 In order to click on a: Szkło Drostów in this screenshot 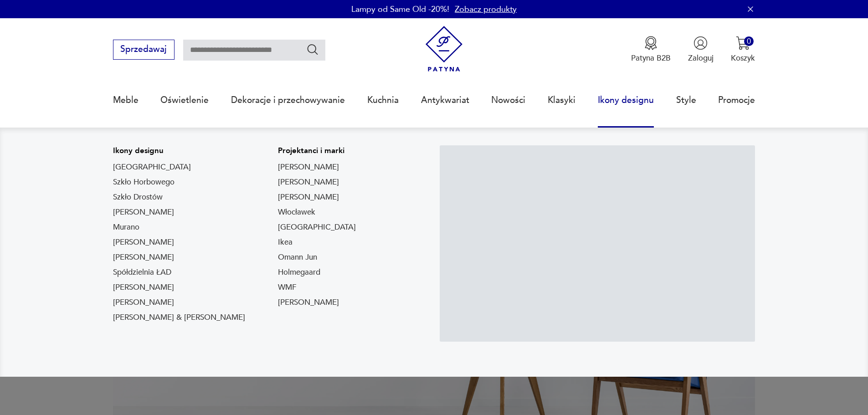, I will do `click(137, 197)`.